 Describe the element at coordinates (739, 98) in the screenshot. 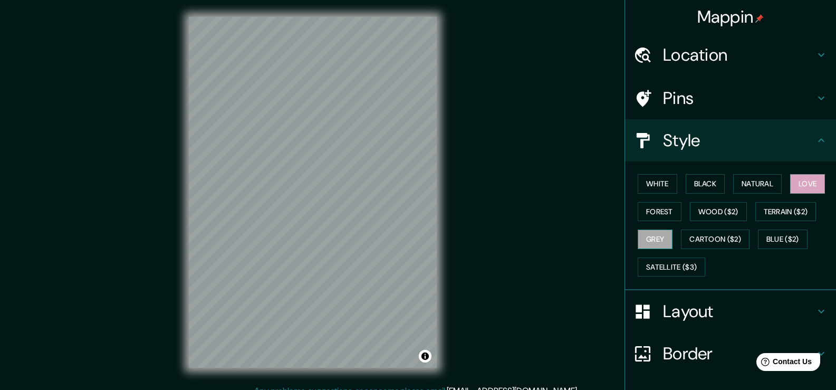

I see `h4: Pins` at that location.